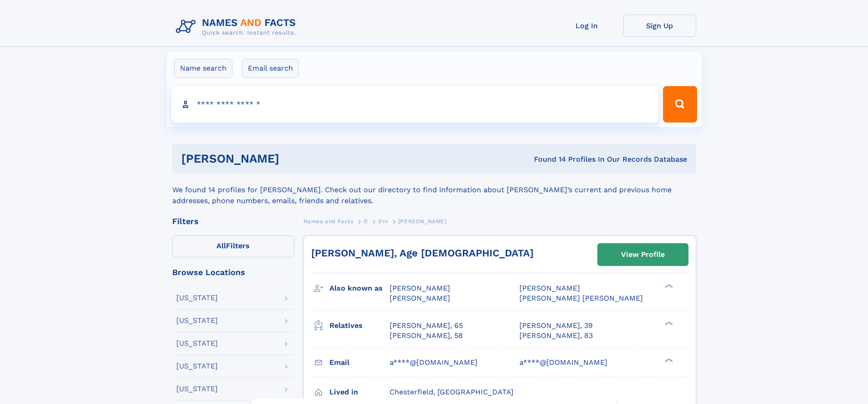 Image resolution: width=868 pixels, height=404 pixels. Describe the element at coordinates (366, 221) in the screenshot. I see `a: D` at that location.